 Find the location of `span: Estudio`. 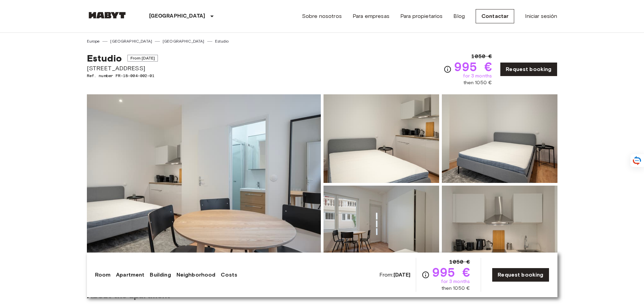

span: Estudio is located at coordinates (104, 58).